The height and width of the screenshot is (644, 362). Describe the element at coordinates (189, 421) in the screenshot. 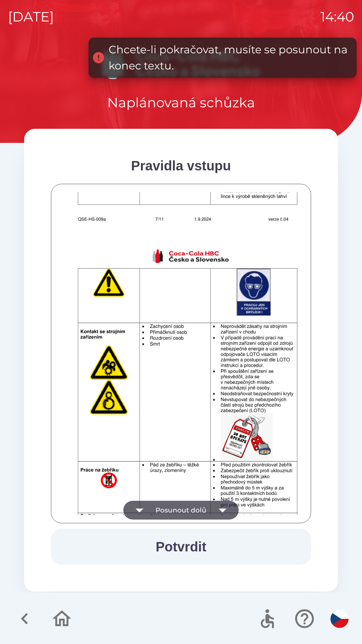

I see `img: Gh9TYs2l4OnMrhIHrsRewk377bZ9CQrK43LELnY3EtdwLQsJczj1wtnpbrSLz9jZaIfeAeQGpYWwHKlIPz95iLojtnKkrQ8qu...` at that location.